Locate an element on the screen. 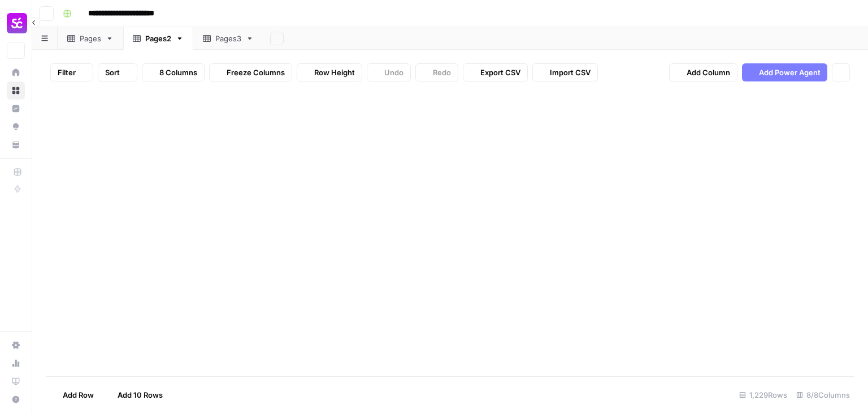  span: Sort is located at coordinates (112, 73).